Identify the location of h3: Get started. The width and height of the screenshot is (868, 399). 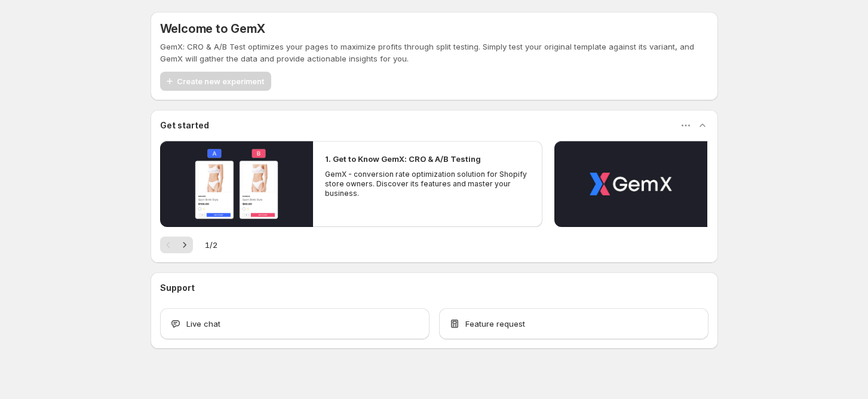
(185, 126).